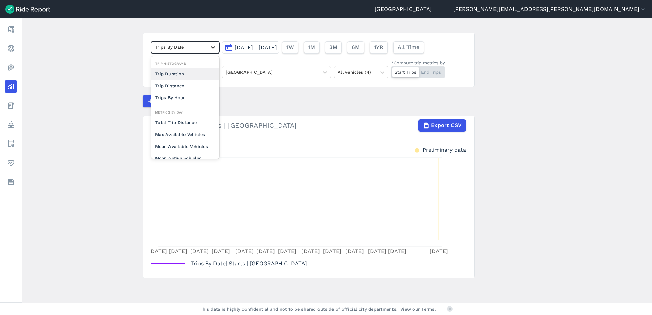 Image resolution: width=652 pixels, height=315 pixels. What do you see at coordinates (185, 63) in the screenshot?
I see `div: Trip Histograms` at bounding box center [185, 63].